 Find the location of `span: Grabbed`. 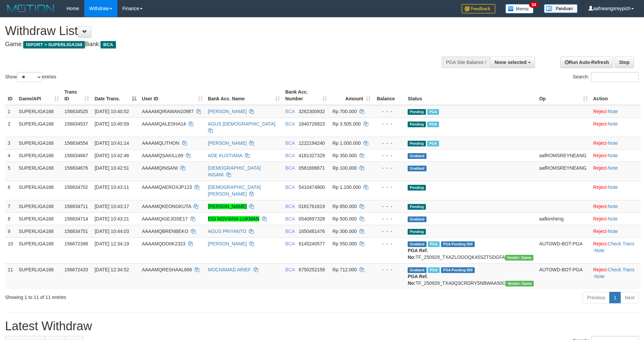

span: Grabbed is located at coordinates (417, 270).